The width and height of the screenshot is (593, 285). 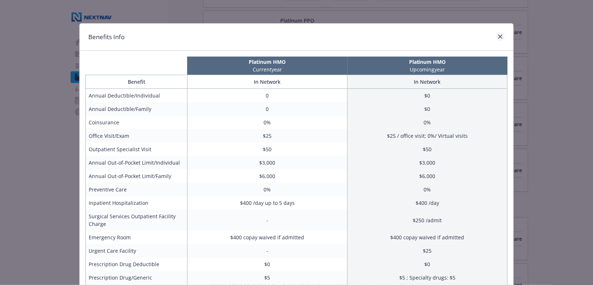 I want to click on td: Inpatient Hospitalization, so click(x=137, y=202).